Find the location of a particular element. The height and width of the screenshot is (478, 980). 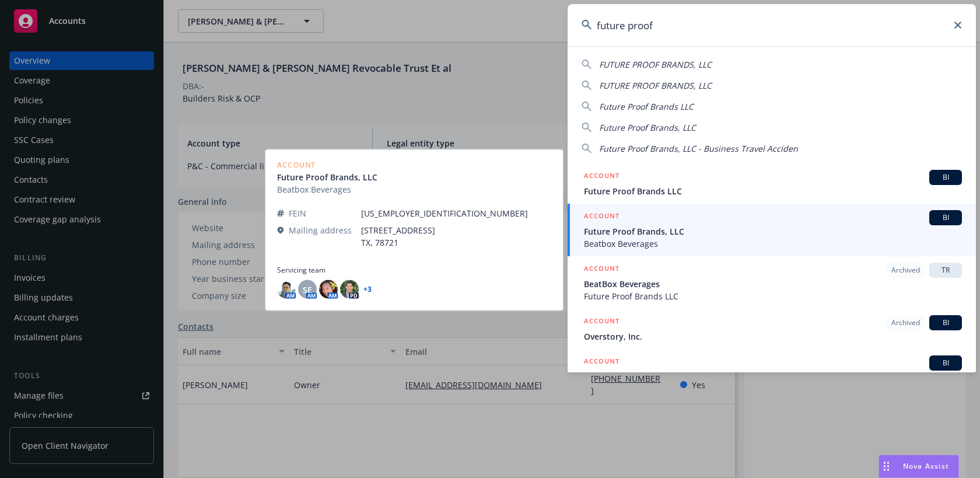

span: Nova Assist is located at coordinates (926, 466).